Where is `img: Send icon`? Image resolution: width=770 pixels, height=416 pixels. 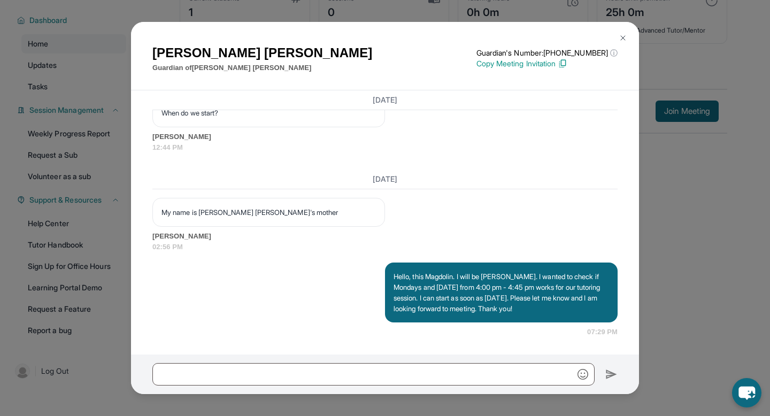 img: Send icon is located at coordinates (611, 374).